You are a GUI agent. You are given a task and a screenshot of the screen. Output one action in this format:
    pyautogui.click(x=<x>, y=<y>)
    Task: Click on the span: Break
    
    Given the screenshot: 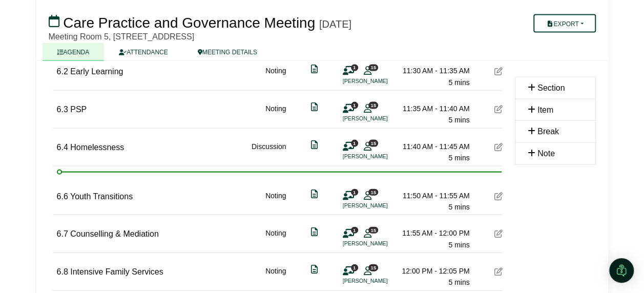 What is the action you would take?
    pyautogui.click(x=548, y=131)
    